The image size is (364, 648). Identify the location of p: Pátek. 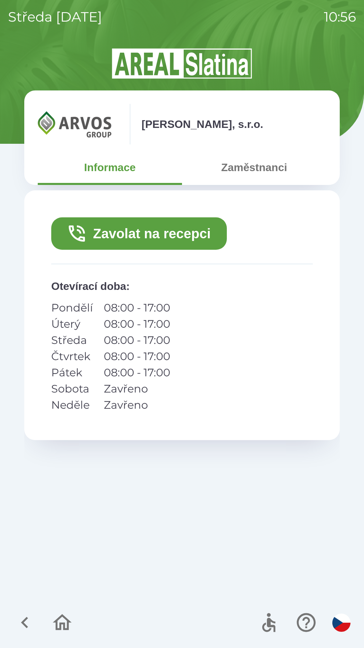
(72, 372).